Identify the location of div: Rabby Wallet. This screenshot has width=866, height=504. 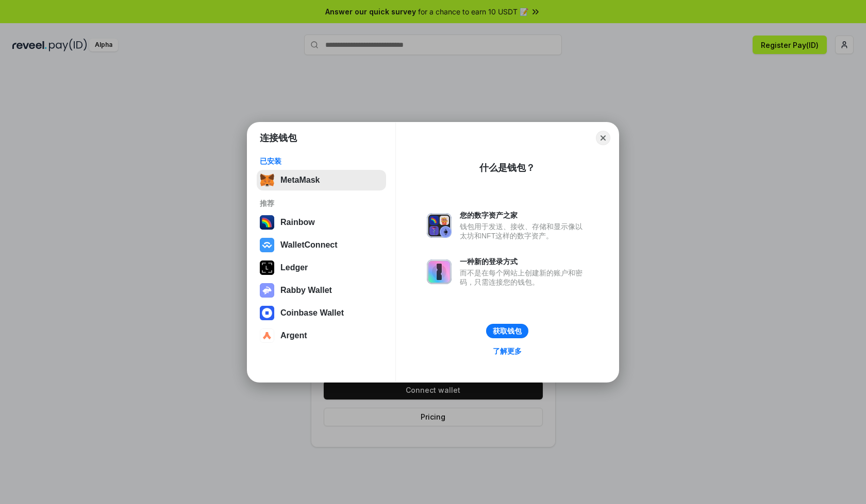
(306, 291).